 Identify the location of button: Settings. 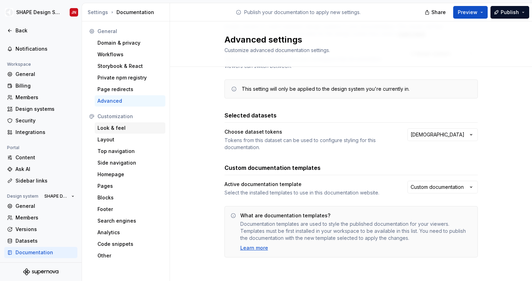
(98, 12).